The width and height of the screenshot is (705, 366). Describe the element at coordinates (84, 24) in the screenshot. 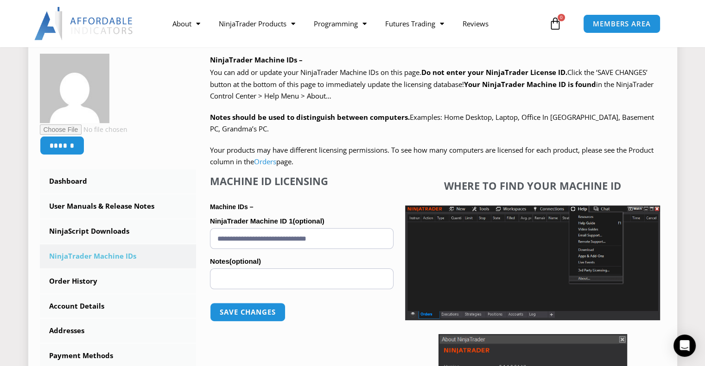

I see `img: LogoAI | Affordable Indicators – NinjaTrader` at that location.